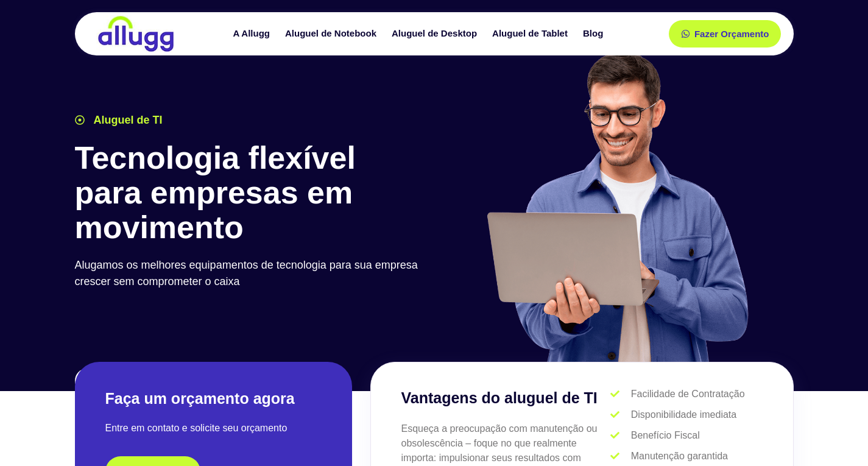 This screenshot has height=466, width=868. I want to click on a: Fazer Orçamento, so click(725, 34).